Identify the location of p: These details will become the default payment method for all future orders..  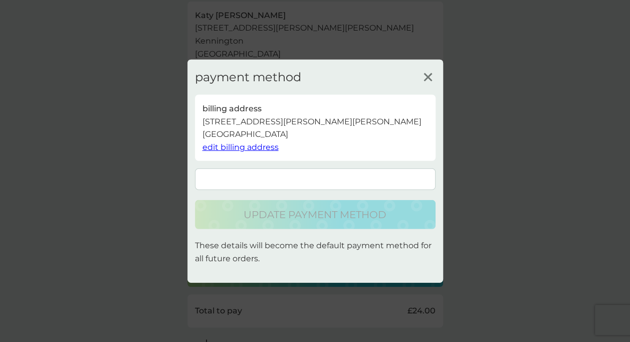
(315, 252).